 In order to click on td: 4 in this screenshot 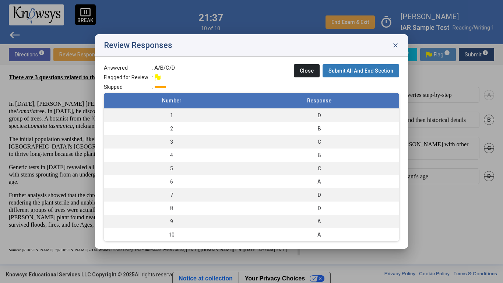, I will do `click(172, 155)`.